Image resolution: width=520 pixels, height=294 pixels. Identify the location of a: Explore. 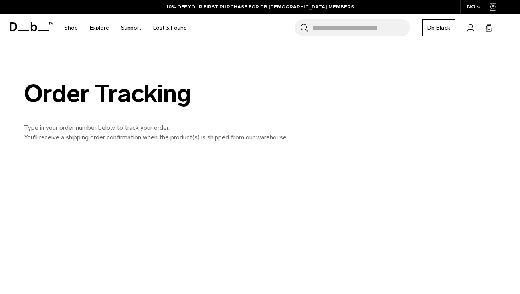
(99, 28).